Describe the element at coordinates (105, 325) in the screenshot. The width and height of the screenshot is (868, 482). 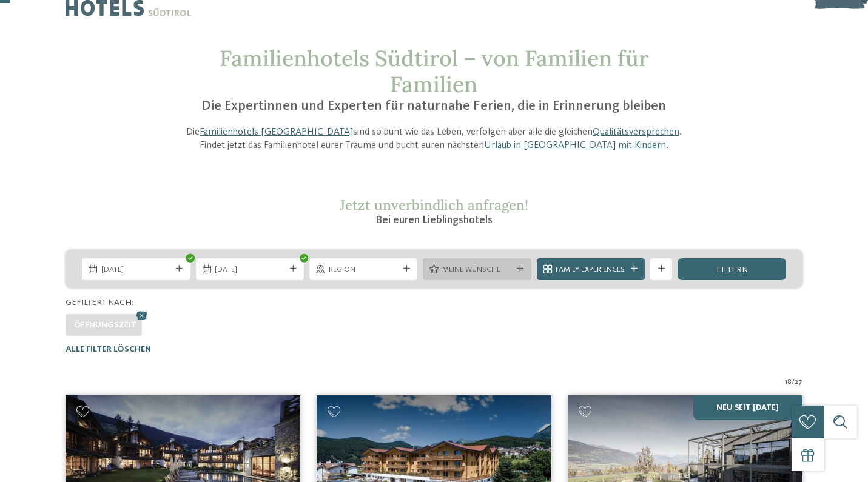
I see `span: Öffnungszeit` at that location.